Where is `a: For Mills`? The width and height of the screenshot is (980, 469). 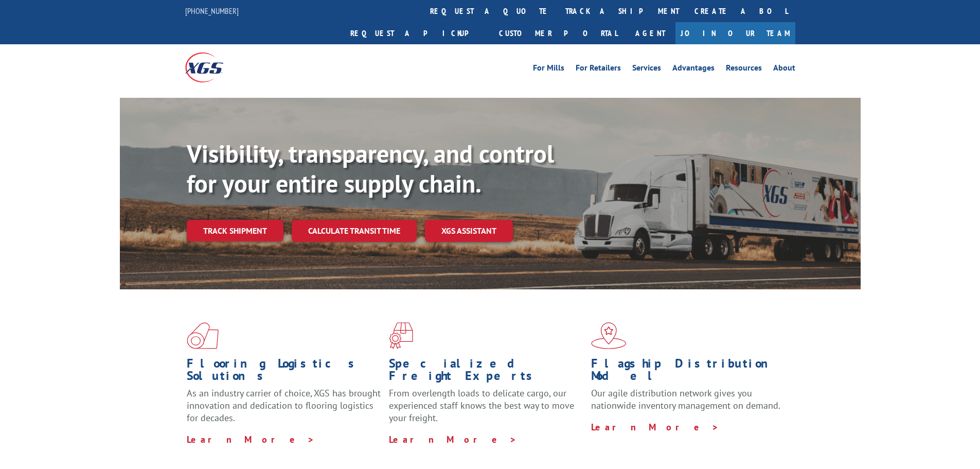 a: For Mills is located at coordinates (549, 69).